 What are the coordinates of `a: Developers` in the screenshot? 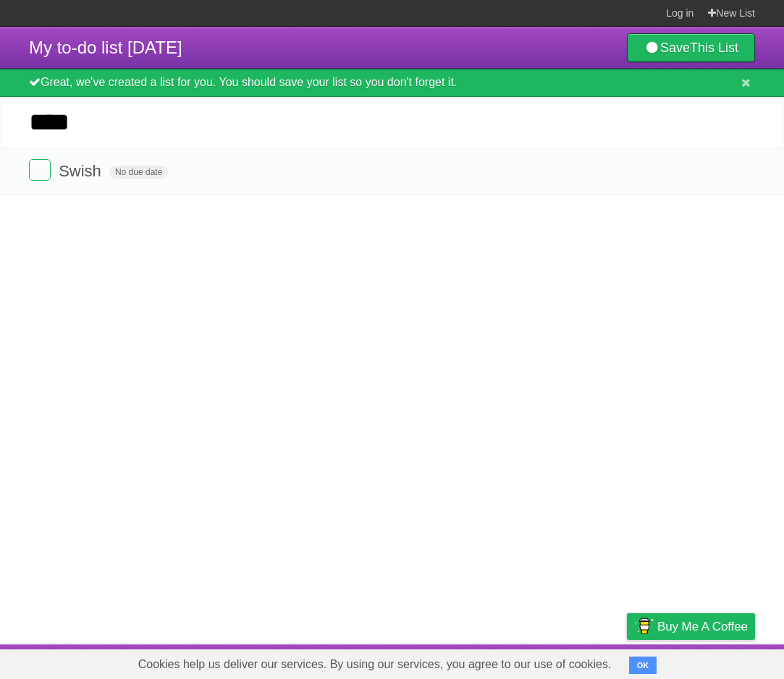 It's located at (511, 662).